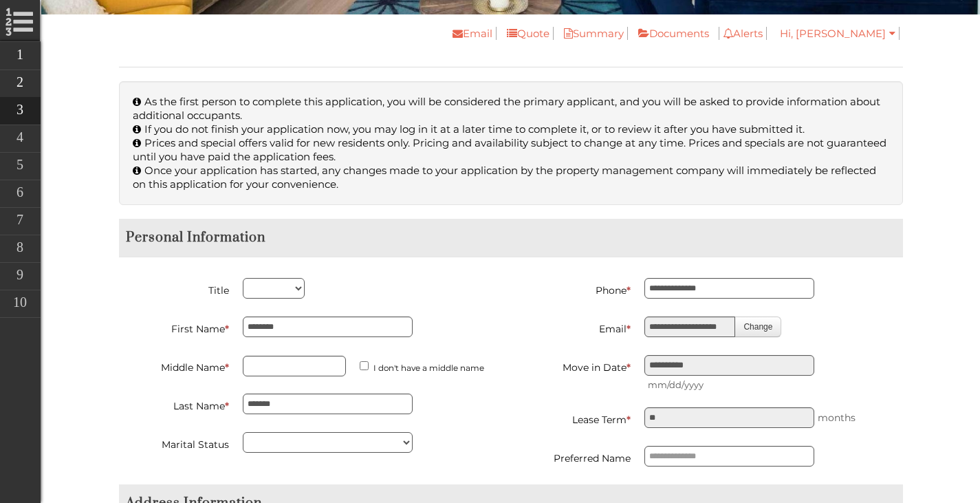 The height and width of the screenshot is (503, 980). I want to click on select: Title, so click(273, 288).